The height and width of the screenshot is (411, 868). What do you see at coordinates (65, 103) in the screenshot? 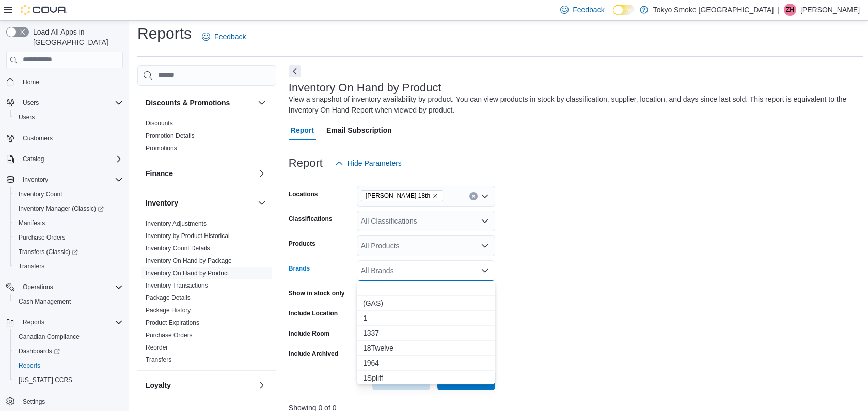
I see `button: Users` at bounding box center [65, 103].